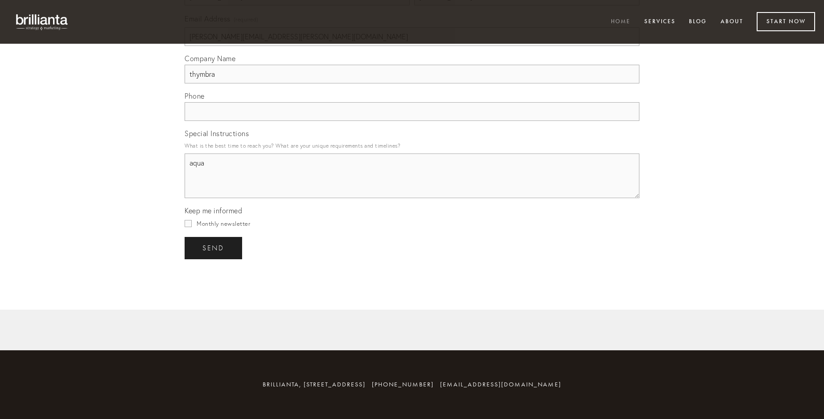  What do you see at coordinates (42, 22) in the screenshot?
I see `img: brillianta - research, strategy, marketing` at bounding box center [42, 22].